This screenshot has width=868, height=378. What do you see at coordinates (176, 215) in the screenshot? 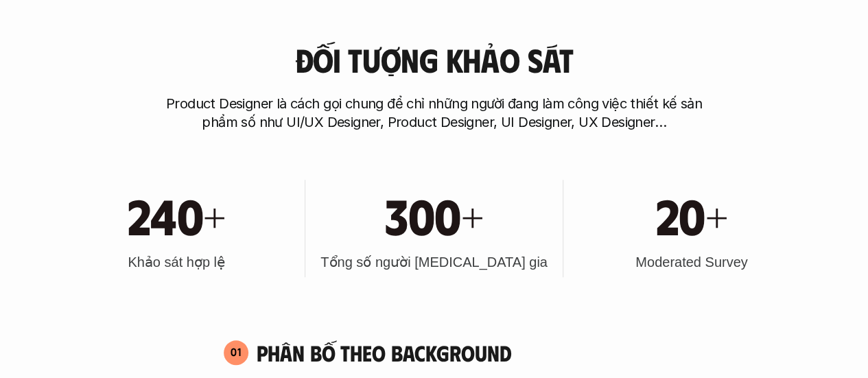
I see `h1: 240+` at bounding box center [176, 215].